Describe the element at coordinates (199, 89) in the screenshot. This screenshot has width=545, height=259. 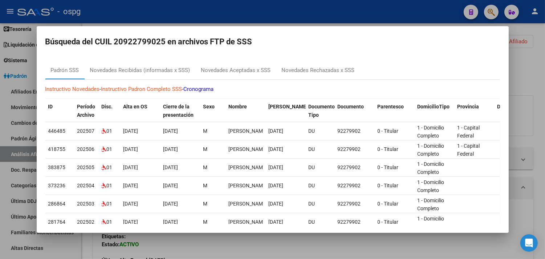
I see `a: Cronograma` at that location.